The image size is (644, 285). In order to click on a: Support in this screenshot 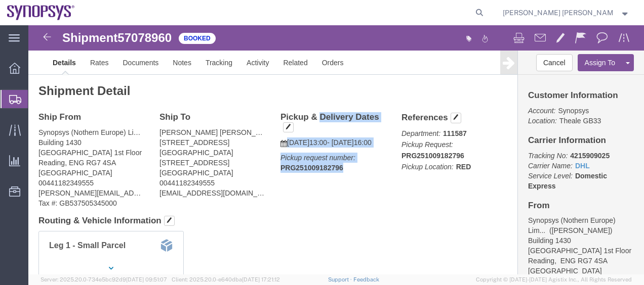, I will do `click(341, 280)`.